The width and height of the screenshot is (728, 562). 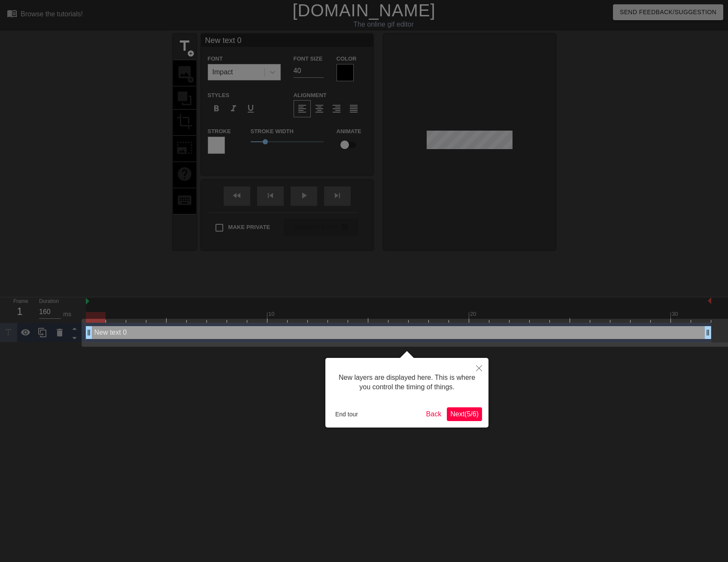 What do you see at coordinates (464, 414) in the screenshot?
I see `span: Next ( 5 / 6 )` at bounding box center [464, 414].